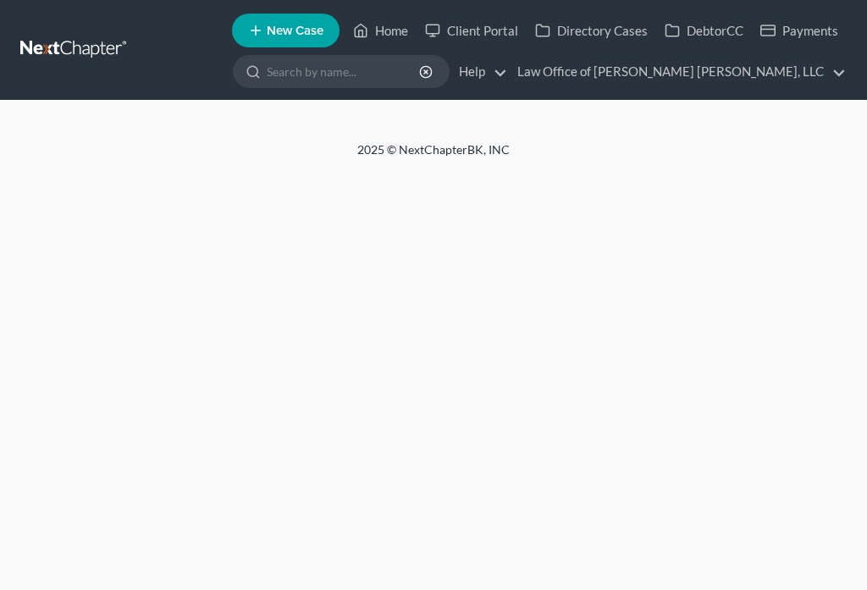 Image resolution: width=867 pixels, height=590 pixels. Describe the element at coordinates (591, 30) in the screenshot. I see `a: Directory Cases` at that location.